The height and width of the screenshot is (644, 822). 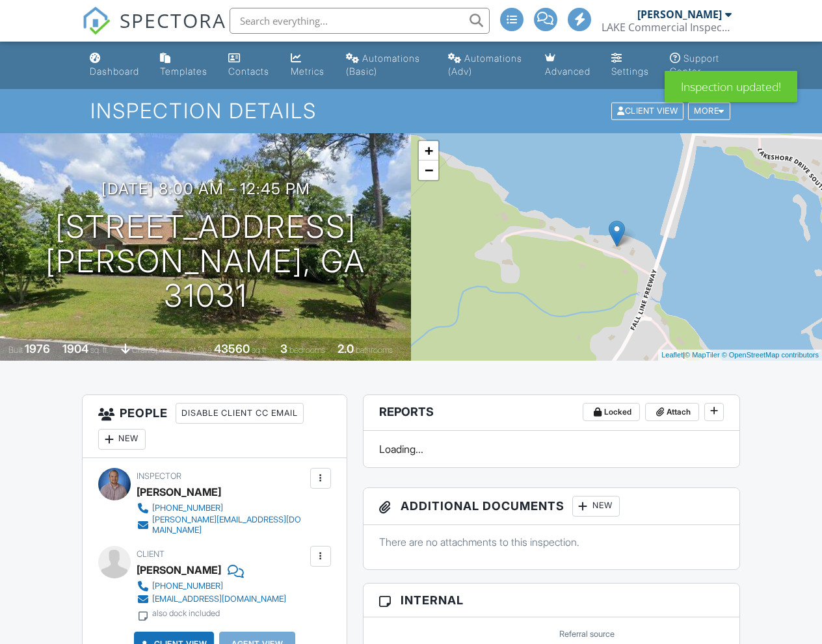 I want to click on div: 2.0, so click(x=345, y=349).